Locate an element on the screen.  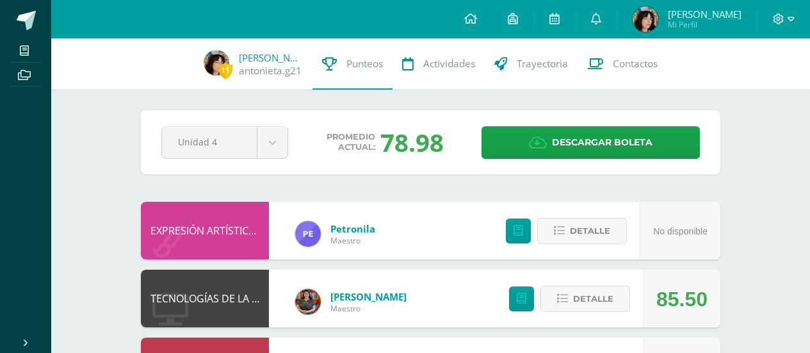
a: Trayectoria is located at coordinates (531, 64).